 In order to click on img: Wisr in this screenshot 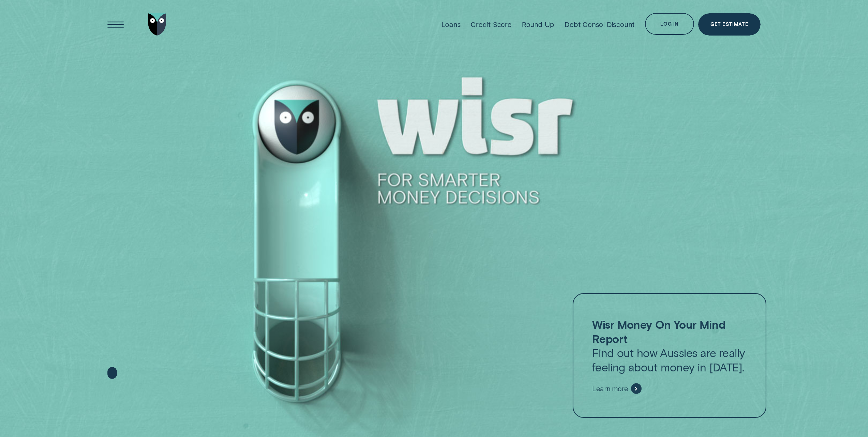, I will do `click(157, 25)`.